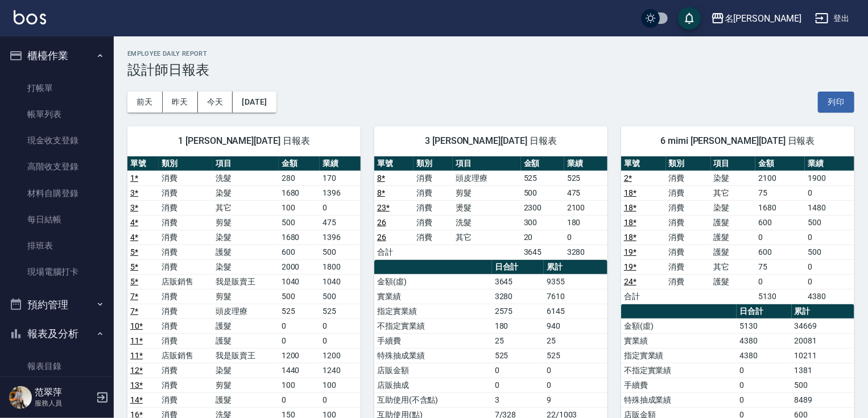  What do you see at coordinates (57, 88) in the screenshot?
I see `a: 打帳單` at bounding box center [57, 88].